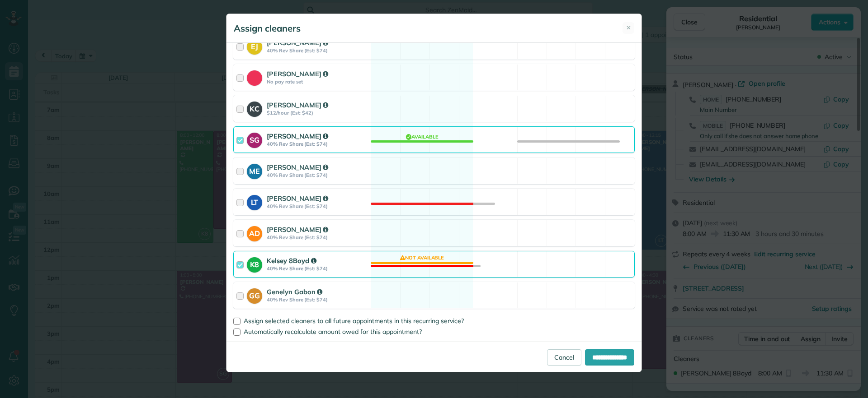  Describe the element at coordinates (564, 357) in the screenshot. I see `a: Cancel` at that location.